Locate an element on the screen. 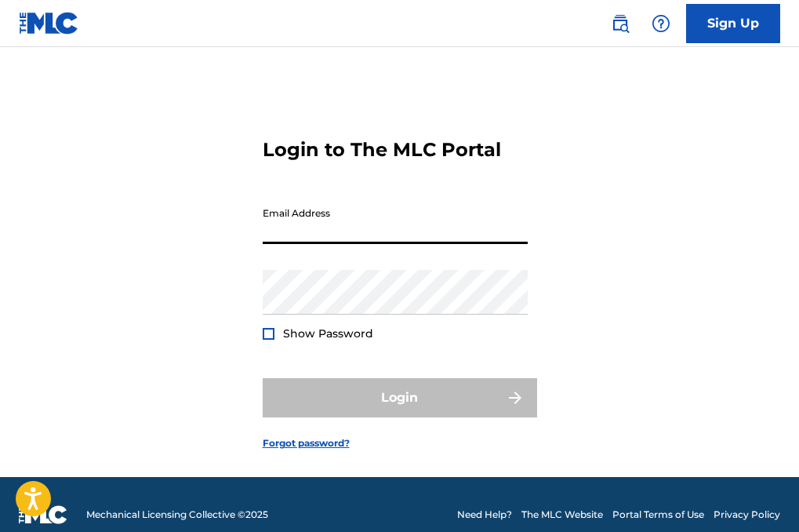  a: Privacy Policy is located at coordinates (746, 515).